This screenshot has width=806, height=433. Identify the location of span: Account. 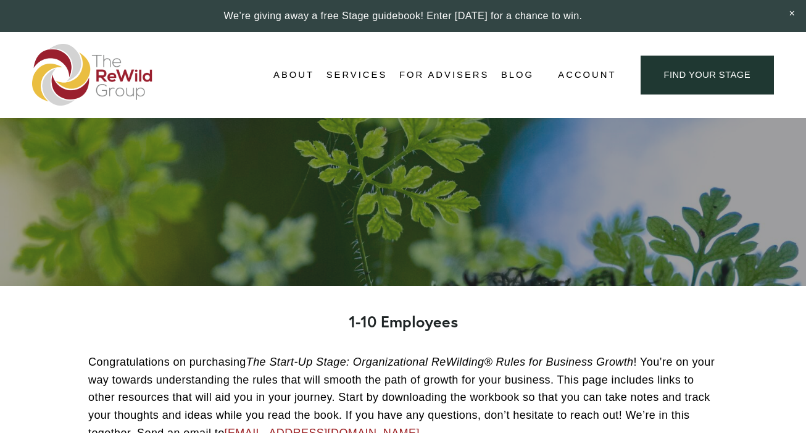
(587, 75).